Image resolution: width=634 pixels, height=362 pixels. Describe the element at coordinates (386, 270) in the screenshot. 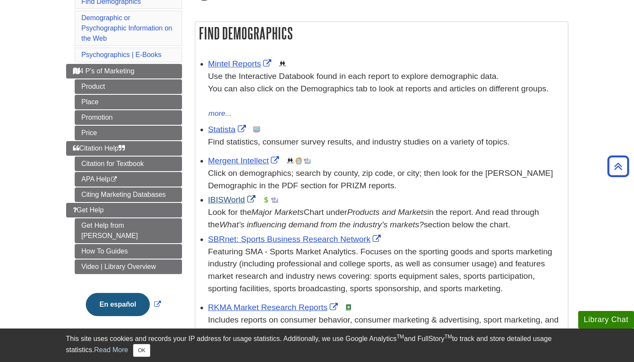

I see `p: Featuring SMA - Sports Market Analytics. Focuses on the sporting goods and sports marketing indus...` at that location.